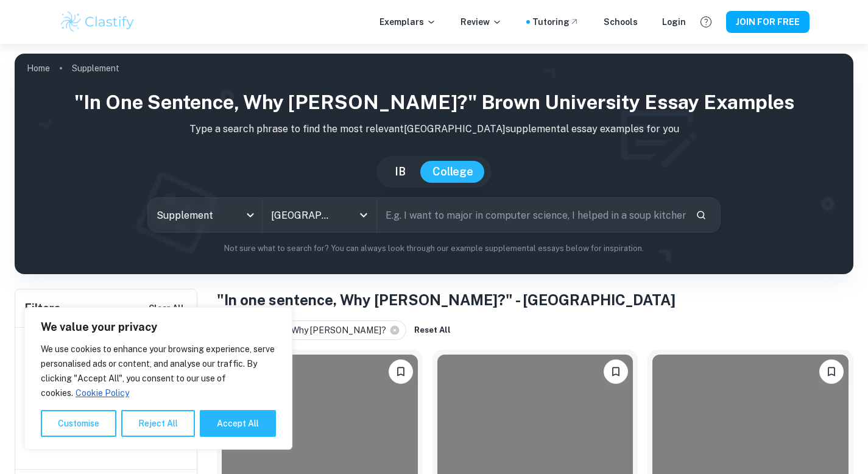 The width and height of the screenshot is (868, 474). What do you see at coordinates (158, 379) in the screenshot?
I see `div: We value your privacy` at bounding box center [158, 379].